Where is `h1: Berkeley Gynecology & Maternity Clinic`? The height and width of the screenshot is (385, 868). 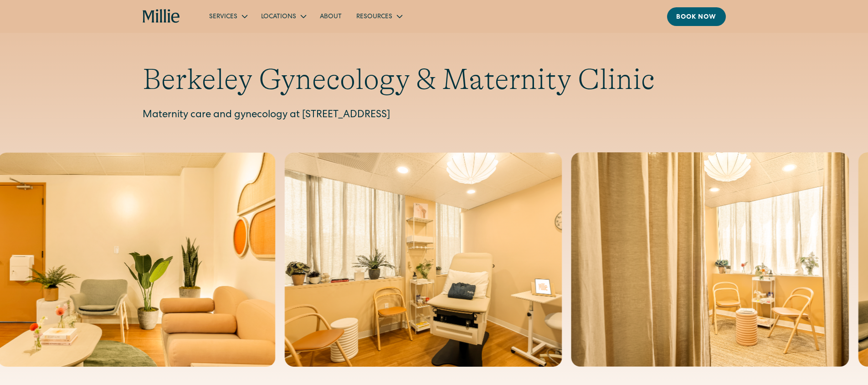 h1: Berkeley Gynecology & Maternity Clinic is located at coordinates (434, 80).